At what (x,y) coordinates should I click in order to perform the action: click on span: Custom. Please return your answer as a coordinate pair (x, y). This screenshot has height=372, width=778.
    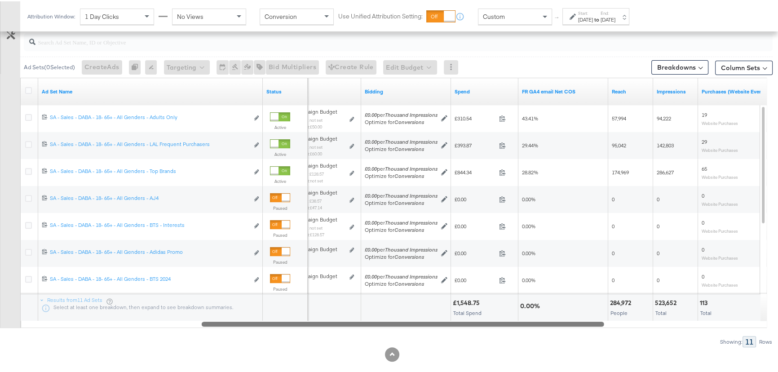
    Looking at the image, I should click on (494, 15).